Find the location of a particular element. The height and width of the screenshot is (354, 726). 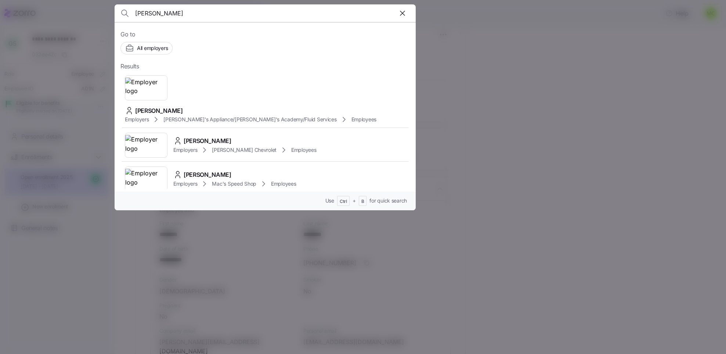

span: Mac's Speed Shop is located at coordinates (234, 184).